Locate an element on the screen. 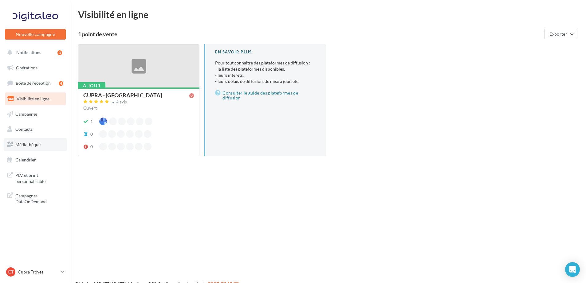 This screenshot has width=586, height=283. li: - la liste des plateformes disponibles, is located at coordinates (266, 69).